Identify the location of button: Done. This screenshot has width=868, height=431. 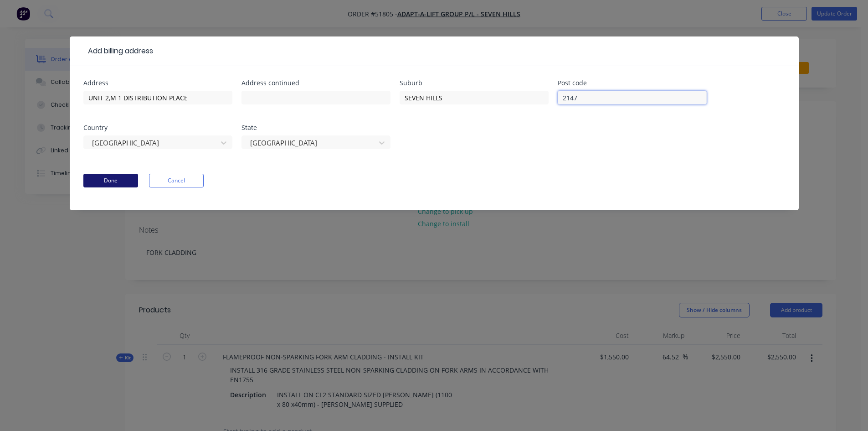
(111, 181).